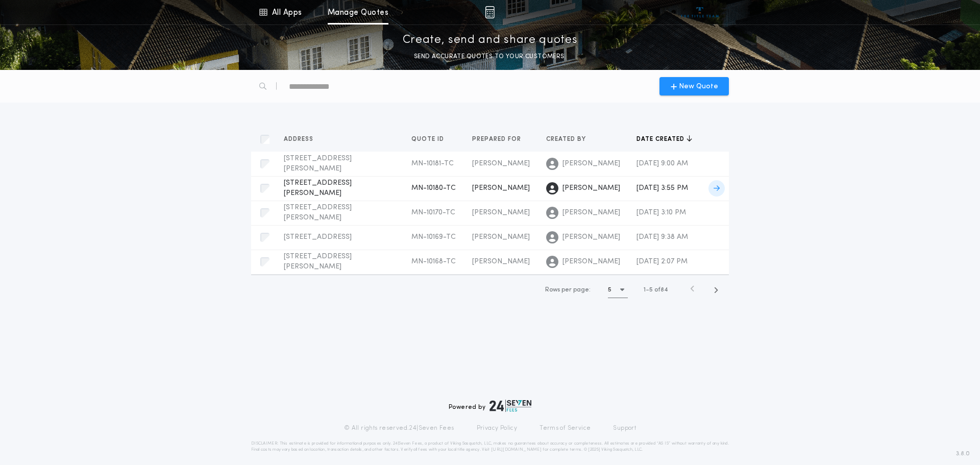  I want to click on a: Terms of Service, so click(565, 428).